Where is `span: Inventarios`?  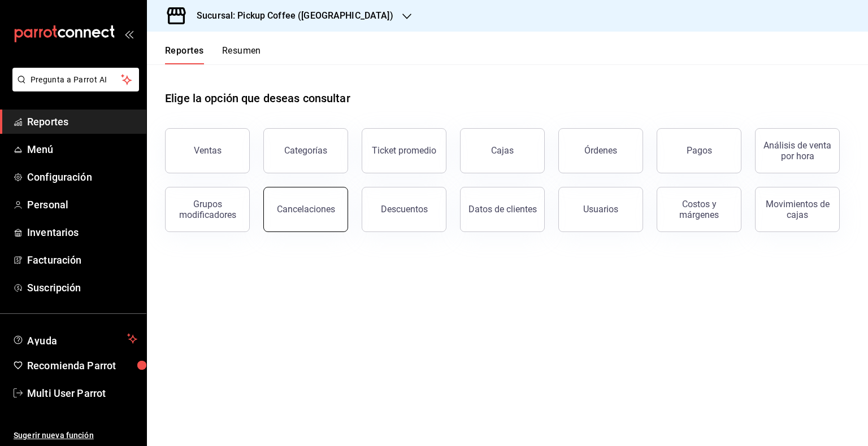
span: Inventarios is located at coordinates (82, 232).